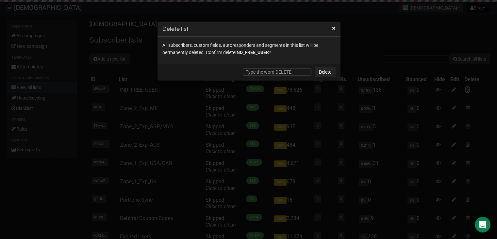 The height and width of the screenshot is (239, 497). What do you see at coordinates (277, 72) in the screenshot?
I see `input: Type the word DELETE` at bounding box center [277, 72].